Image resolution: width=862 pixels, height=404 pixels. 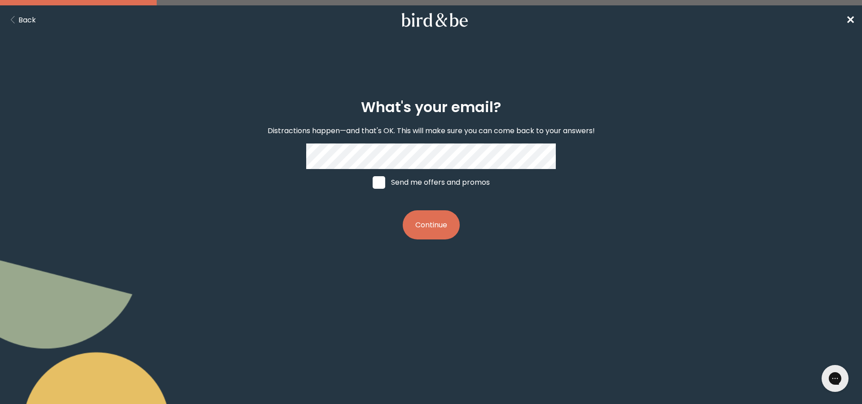 I want to click on button: Back Button, so click(x=22, y=20).